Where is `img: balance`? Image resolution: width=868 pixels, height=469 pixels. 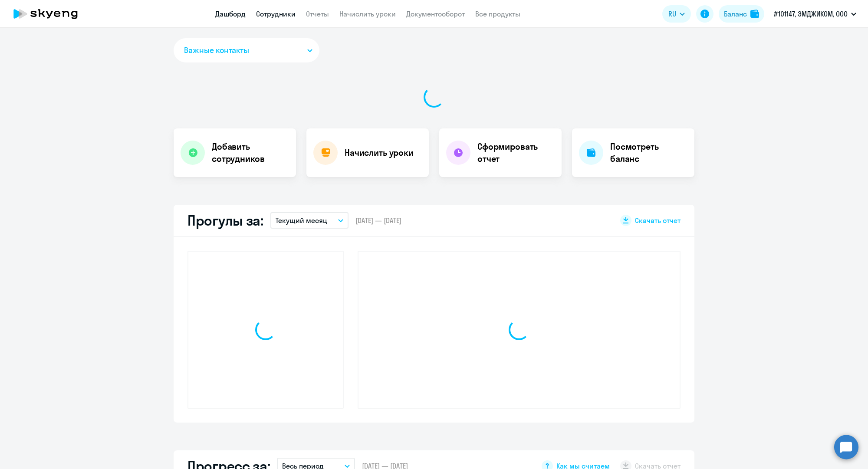 img: balance is located at coordinates (755, 14).